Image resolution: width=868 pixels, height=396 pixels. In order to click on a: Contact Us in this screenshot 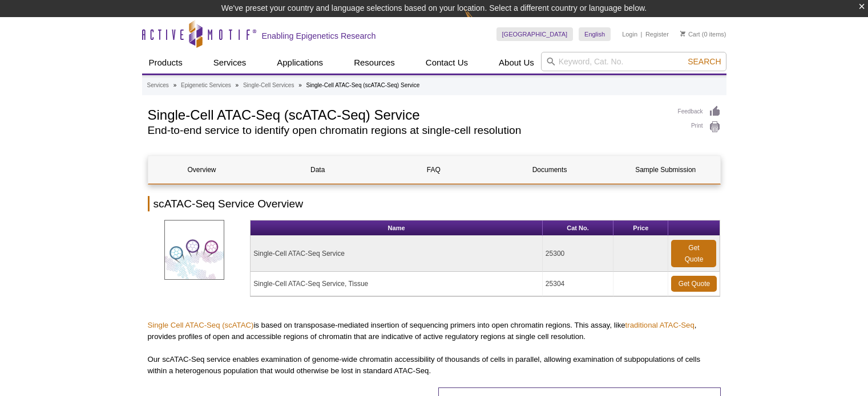, I will do `click(447, 63)`.